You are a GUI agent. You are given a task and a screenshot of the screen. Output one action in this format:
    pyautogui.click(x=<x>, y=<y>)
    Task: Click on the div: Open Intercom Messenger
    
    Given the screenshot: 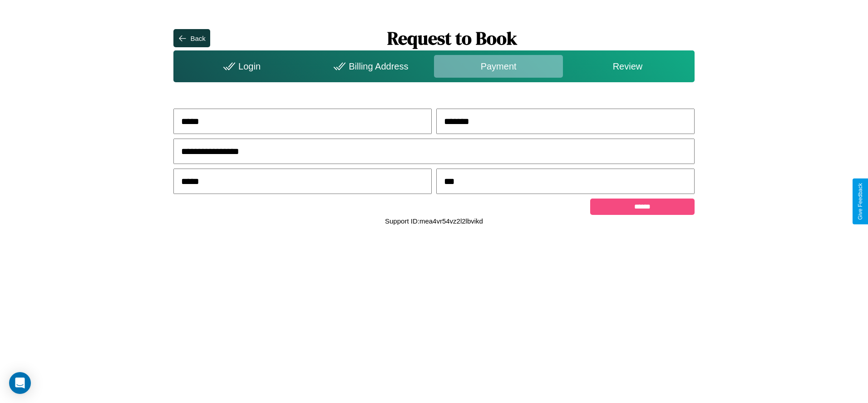 What is the action you would take?
    pyautogui.click(x=20, y=383)
    